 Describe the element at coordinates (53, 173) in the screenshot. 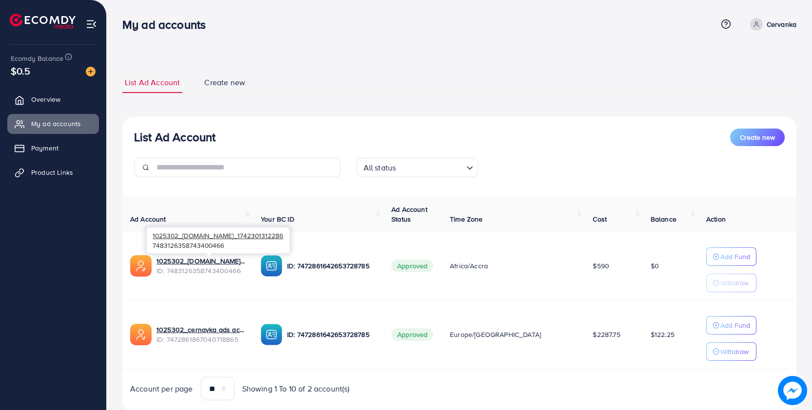

I see `a: Product Links` at that location.